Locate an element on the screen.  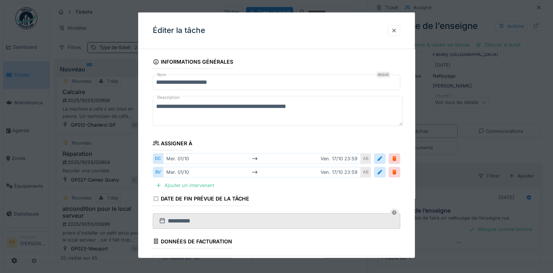
div: Date de fin prévue de la tâche is located at coordinates (201, 199).